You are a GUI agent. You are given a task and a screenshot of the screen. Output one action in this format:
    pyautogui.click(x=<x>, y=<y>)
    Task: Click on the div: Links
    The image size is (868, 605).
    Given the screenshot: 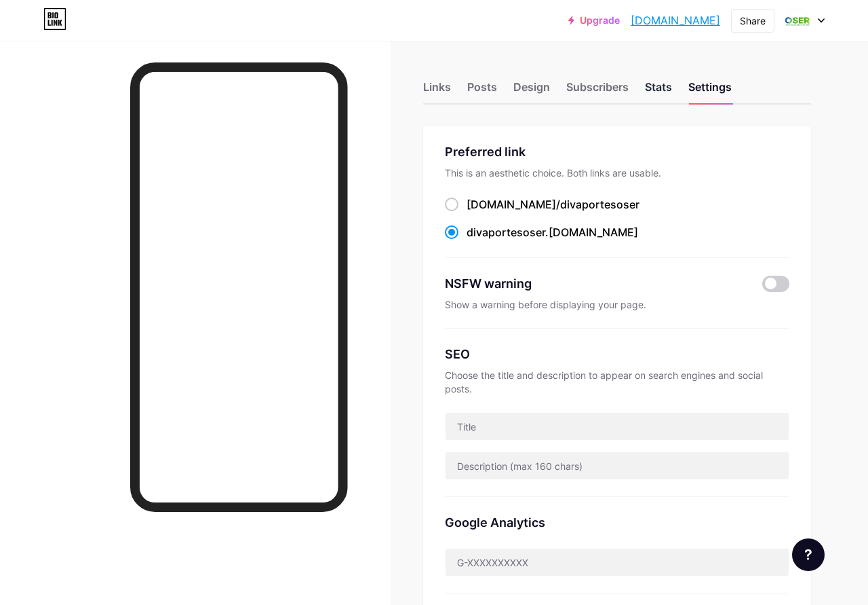 What is the action you would take?
    pyautogui.click(x=436, y=91)
    